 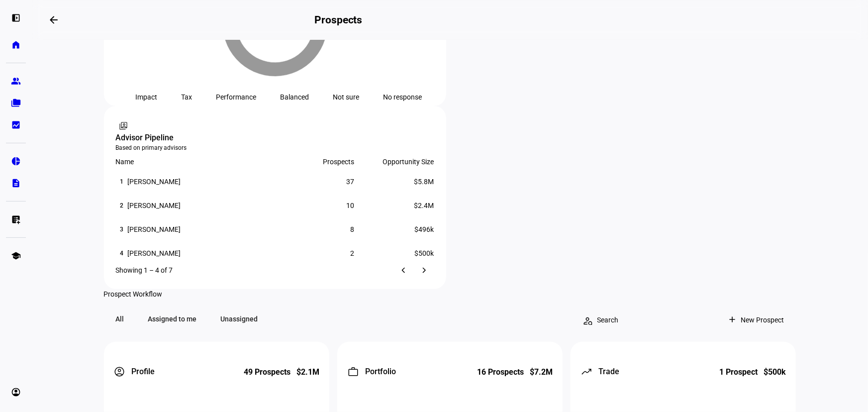 What do you see at coordinates (16, 124) in the screenshot?
I see `a: bid_landscape` at bounding box center [16, 124].